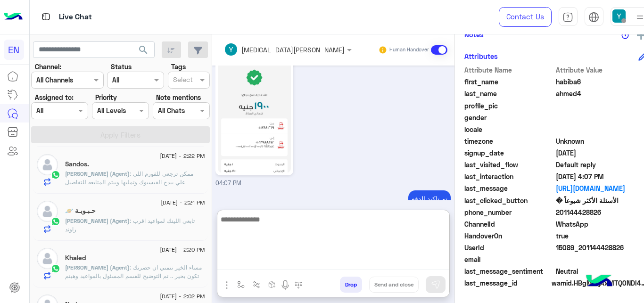 The width and height of the screenshot is (644, 303). I want to click on img: 1101010258853025.jpg, so click(254, 115).